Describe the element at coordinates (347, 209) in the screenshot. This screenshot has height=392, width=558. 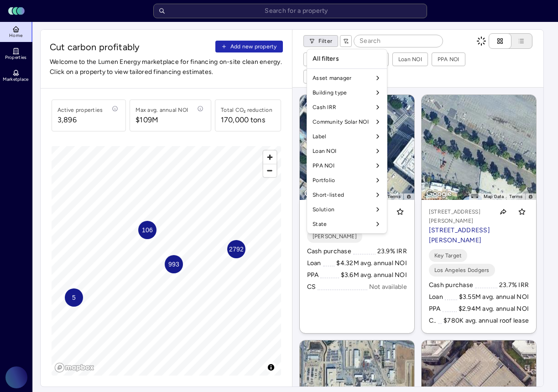
I see `div: Solution` at that location.